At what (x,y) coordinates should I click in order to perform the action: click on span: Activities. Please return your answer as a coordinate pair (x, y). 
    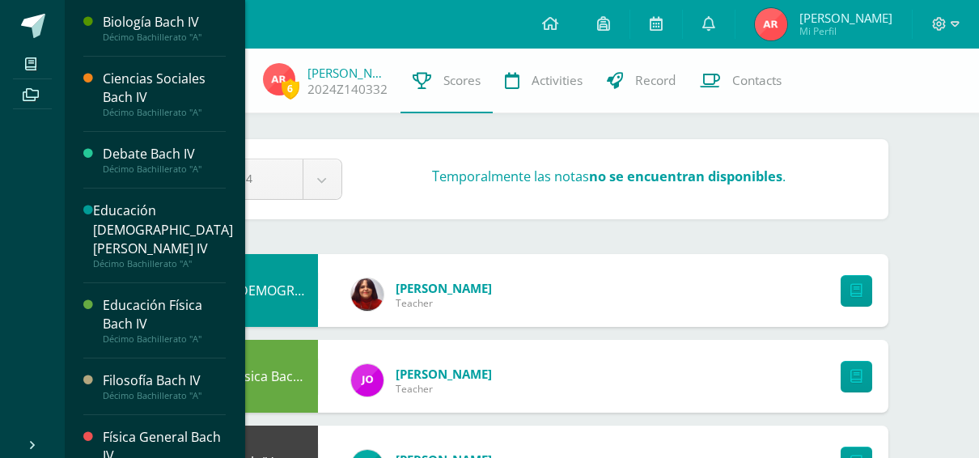
    Looking at the image, I should click on (557, 80).